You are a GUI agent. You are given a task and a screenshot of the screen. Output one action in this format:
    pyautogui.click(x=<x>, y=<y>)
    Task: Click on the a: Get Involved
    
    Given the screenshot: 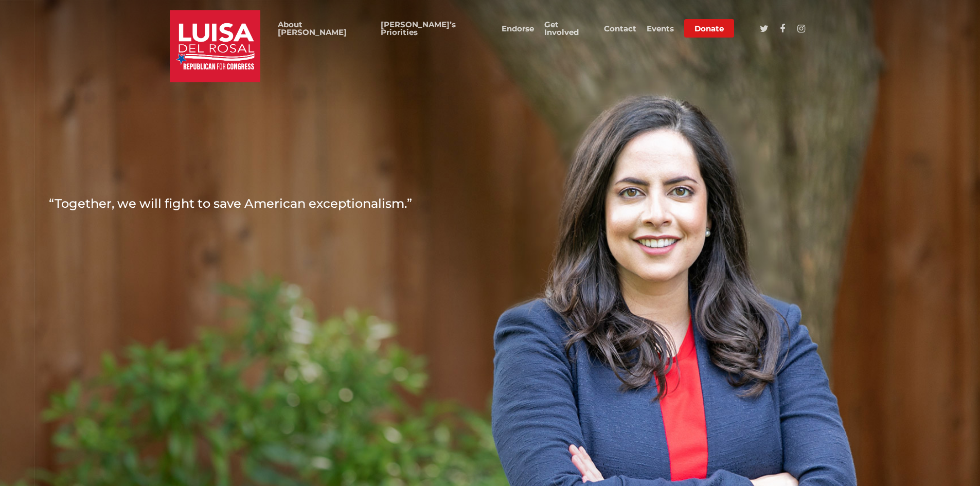 What is the action you would take?
    pyautogui.click(x=569, y=28)
    